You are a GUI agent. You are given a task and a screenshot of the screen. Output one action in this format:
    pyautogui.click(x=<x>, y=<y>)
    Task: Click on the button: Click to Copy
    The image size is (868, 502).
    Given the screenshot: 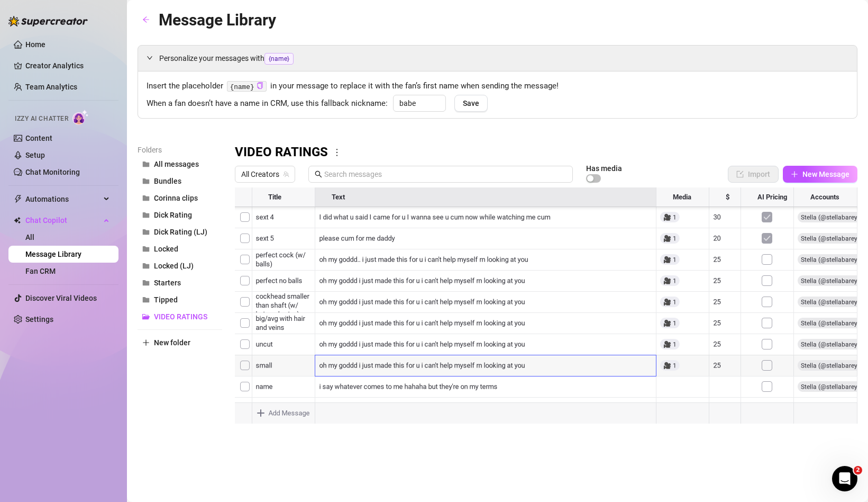 What is the action you would take?
    pyautogui.click(x=260, y=86)
    